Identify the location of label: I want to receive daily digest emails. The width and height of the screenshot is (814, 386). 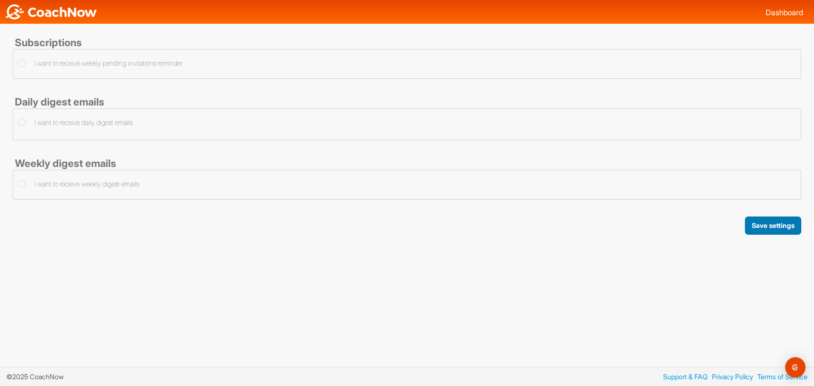
(75, 122).